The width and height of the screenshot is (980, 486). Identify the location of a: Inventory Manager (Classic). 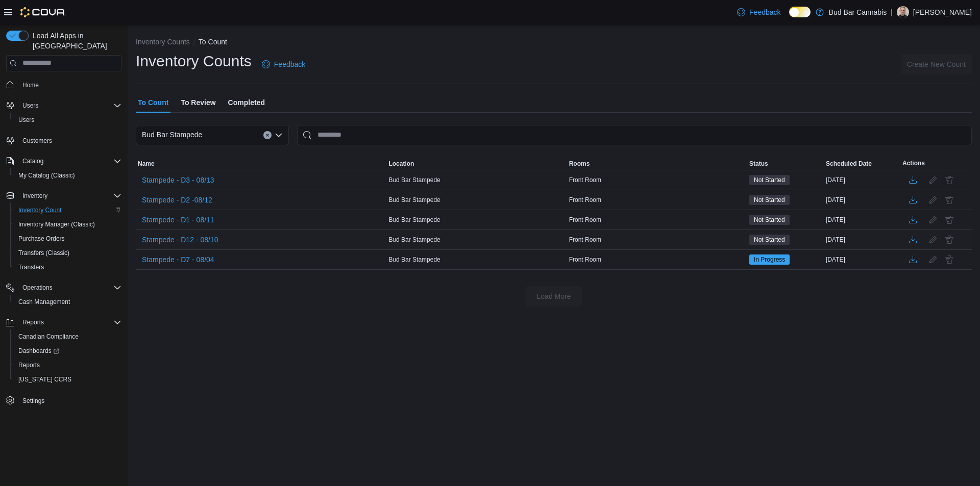
(57, 225).